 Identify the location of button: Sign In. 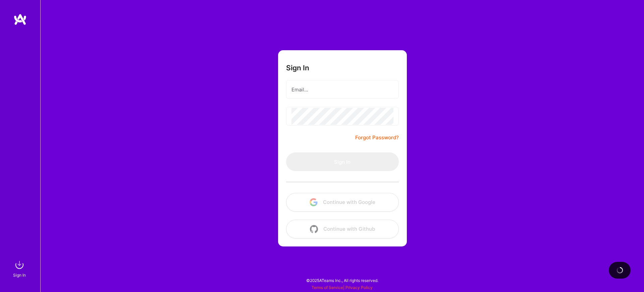
(342, 162).